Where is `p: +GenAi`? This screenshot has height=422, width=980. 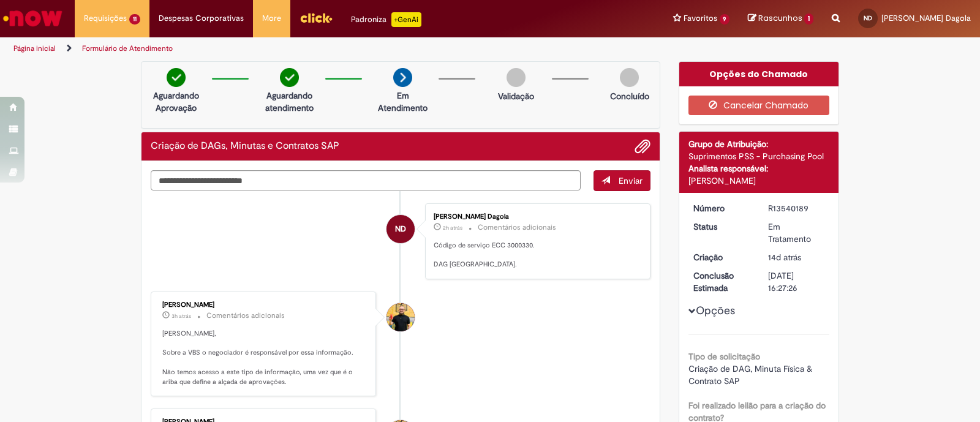
p: +GenAi is located at coordinates (406, 20).